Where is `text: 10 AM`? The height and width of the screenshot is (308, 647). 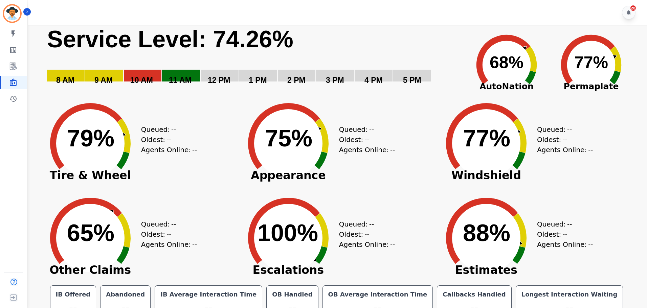 text: 10 AM is located at coordinates (141, 80).